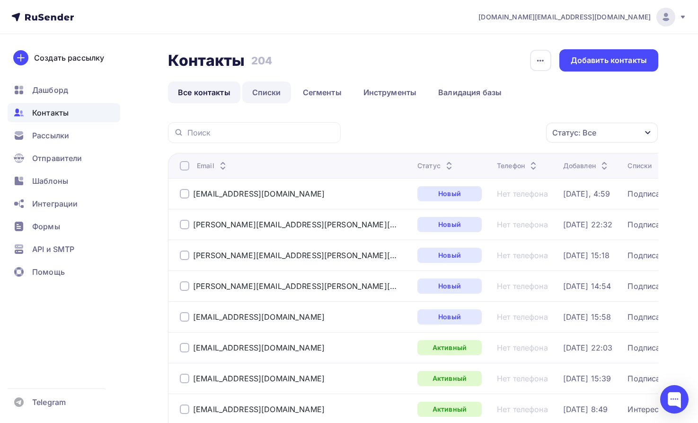 The height and width of the screenshot is (423, 698). Describe the element at coordinates (57, 158) in the screenshot. I see `span: Отправители` at that location.